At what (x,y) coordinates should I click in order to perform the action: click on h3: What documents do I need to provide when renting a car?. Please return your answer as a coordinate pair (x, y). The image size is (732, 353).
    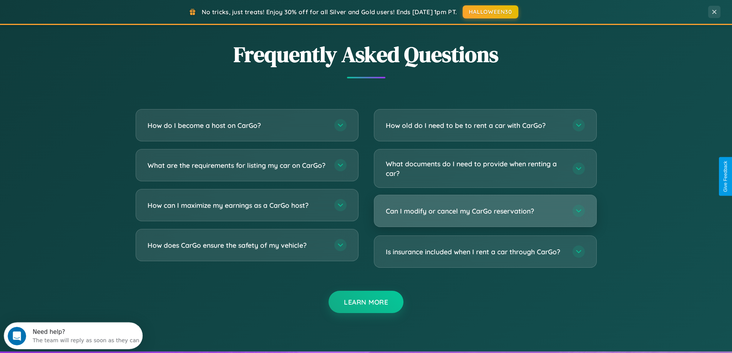
    Looking at the image, I should click on (475, 168).